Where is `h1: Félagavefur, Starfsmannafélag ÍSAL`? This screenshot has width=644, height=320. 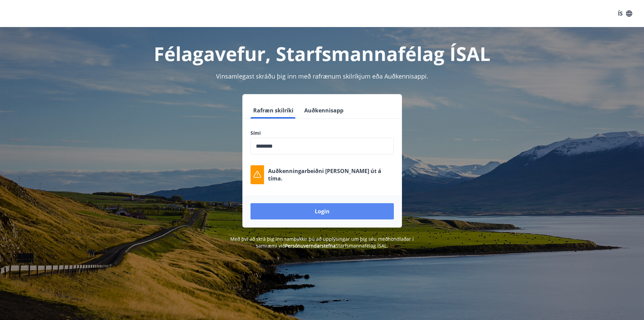 h1: Félagavefur, Starfsmannafélag ÍSAL is located at coordinates (322, 53).